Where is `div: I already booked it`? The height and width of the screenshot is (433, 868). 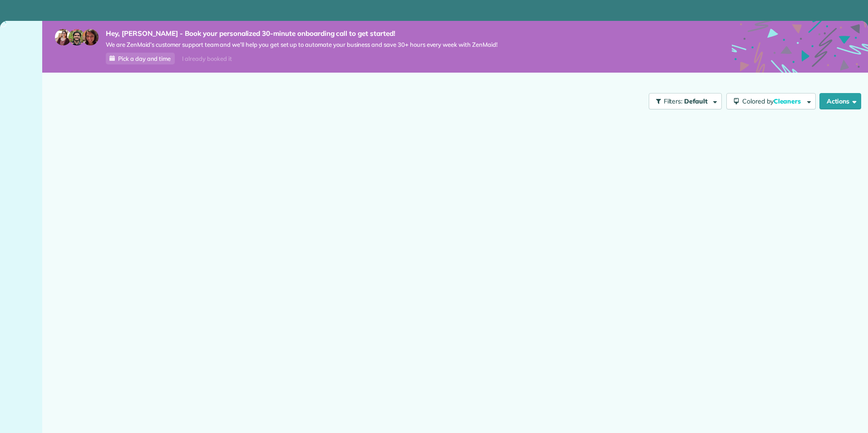 div: I already booked it is located at coordinates (206, 59).